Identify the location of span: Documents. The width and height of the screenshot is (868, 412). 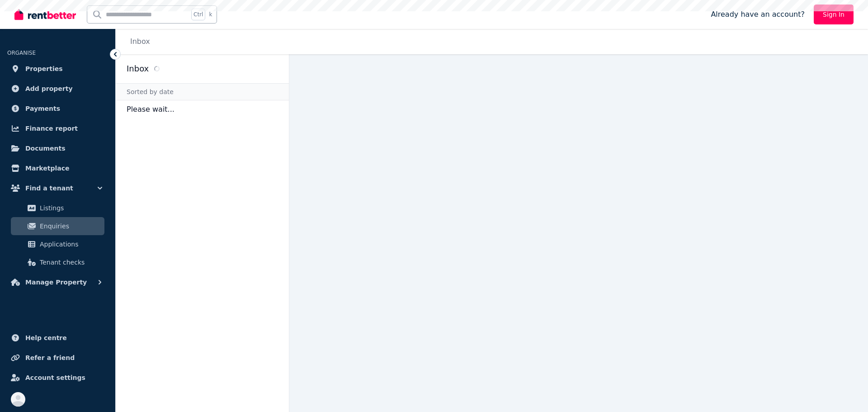
(45, 149).